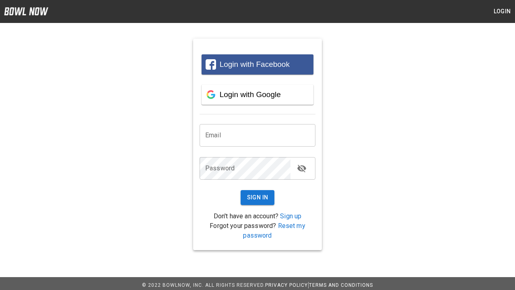 Image resolution: width=515 pixels, height=290 pixels. Describe the element at coordinates (258, 95) in the screenshot. I see `button: Login with Google` at that location.